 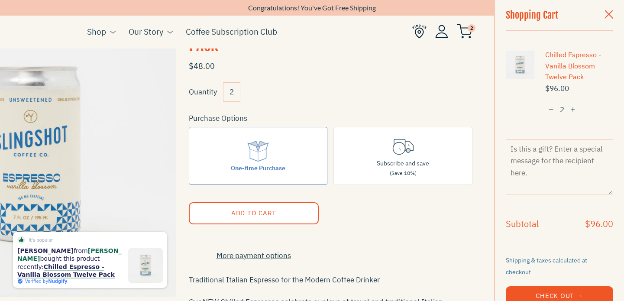 I want to click on small: Shipping & taxes calculated at checkout, so click(x=546, y=266).